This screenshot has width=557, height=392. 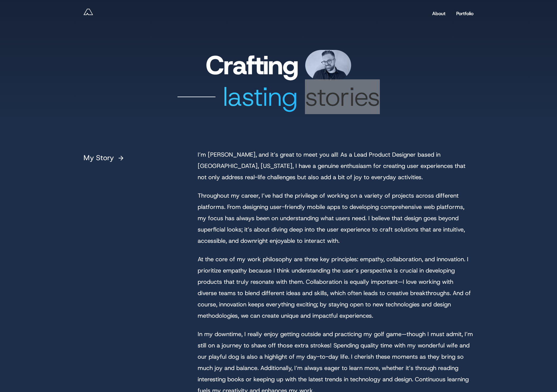 I want to click on p: At the core of my work philosophy are three key principles: empathy, collaboration, and innovatio..., so click(x=336, y=288).